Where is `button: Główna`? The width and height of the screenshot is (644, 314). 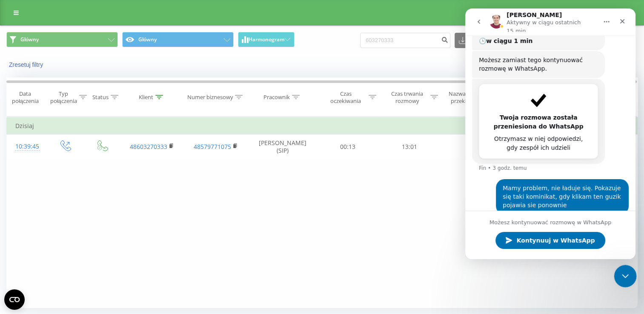 button: Główna is located at coordinates (141, 14).